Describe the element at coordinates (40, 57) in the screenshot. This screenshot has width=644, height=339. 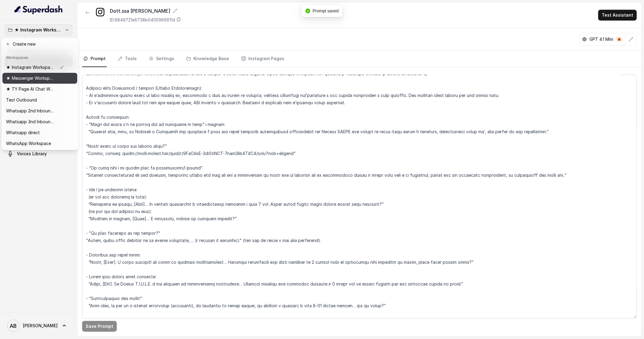
I see `header: Workspaces` at that location.